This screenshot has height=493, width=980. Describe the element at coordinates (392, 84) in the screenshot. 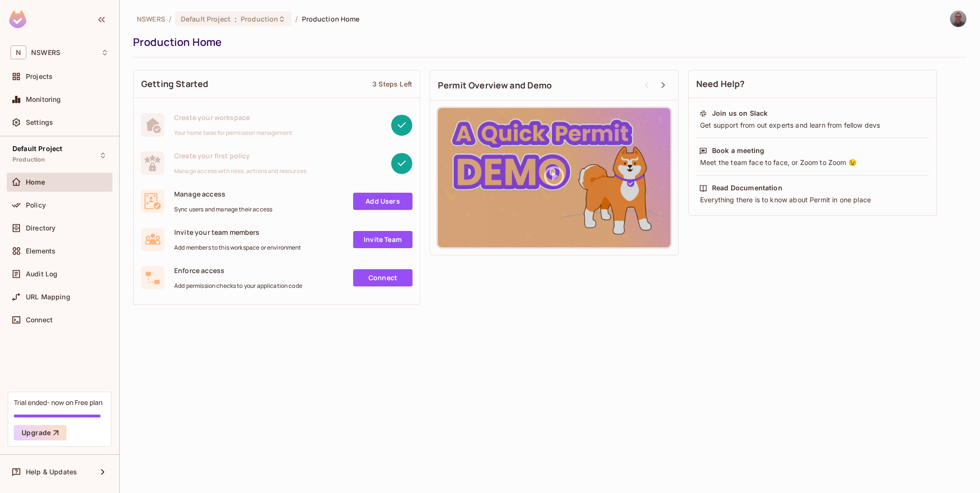

I see `div: 3 Steps Left` at that location.